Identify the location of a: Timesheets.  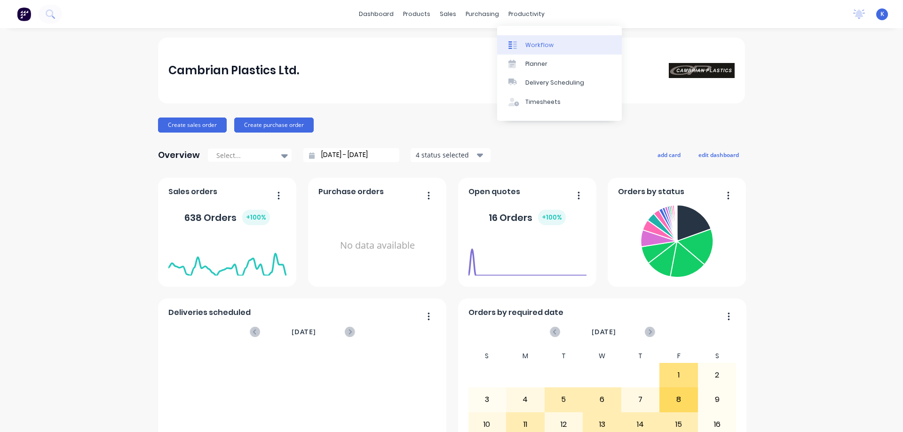
(559, 102).